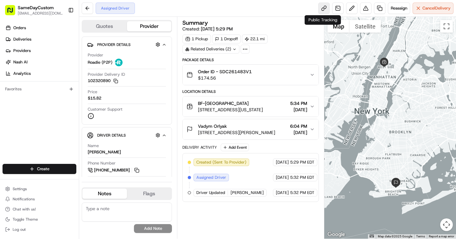 This screenshot has height=239, width=456. I want to click on span: Cancel Delivery, so click(436, 8).